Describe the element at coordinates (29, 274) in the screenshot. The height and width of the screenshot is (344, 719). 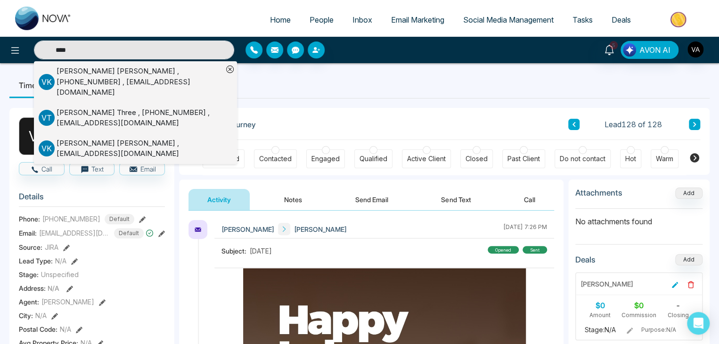
I see `span: Stage:` at that location.